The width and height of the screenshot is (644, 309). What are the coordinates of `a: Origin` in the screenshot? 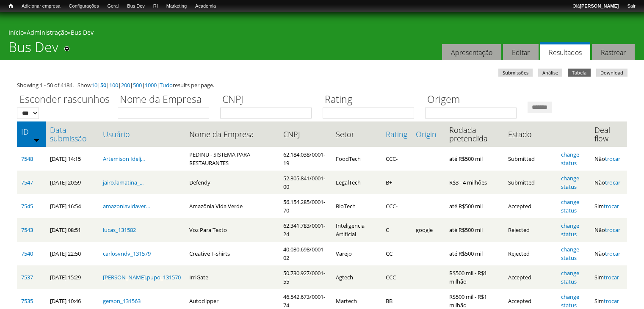 It's located at (428, 134).